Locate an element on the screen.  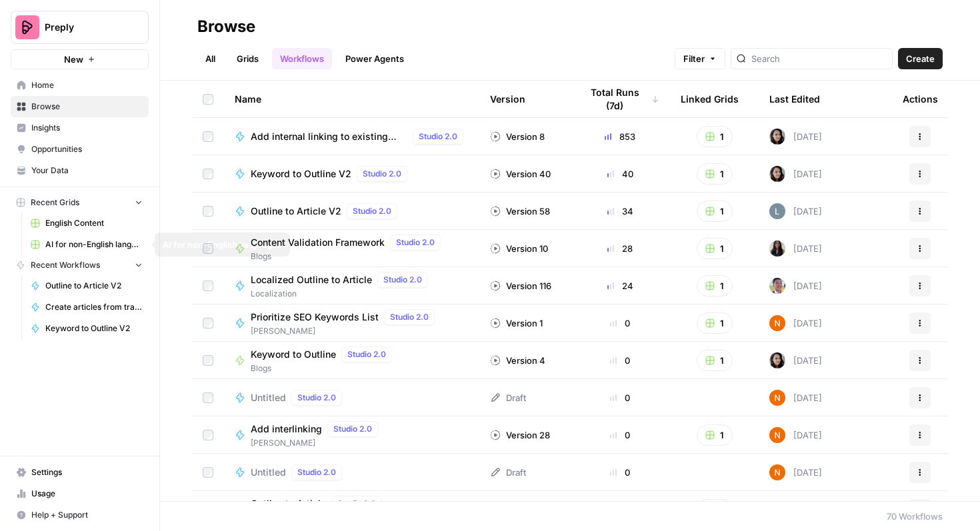
span: Insights is located at coordinates (87, 128).